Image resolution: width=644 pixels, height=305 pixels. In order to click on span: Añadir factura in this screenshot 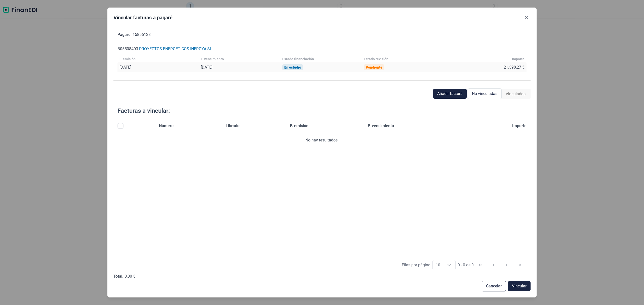, I will do `click(450, 94)`.